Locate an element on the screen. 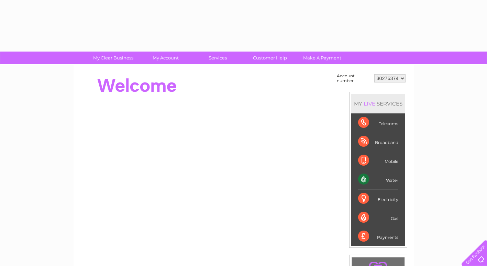  div: Broadband is located at coordinates (378, 142).